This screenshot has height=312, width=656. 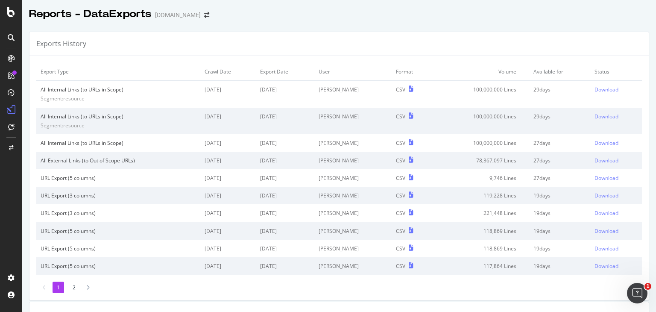 What do you see at coordinates (228, 72) in the screenshot?
I see `td: Crawl Date` at bounding box center [228, 72].